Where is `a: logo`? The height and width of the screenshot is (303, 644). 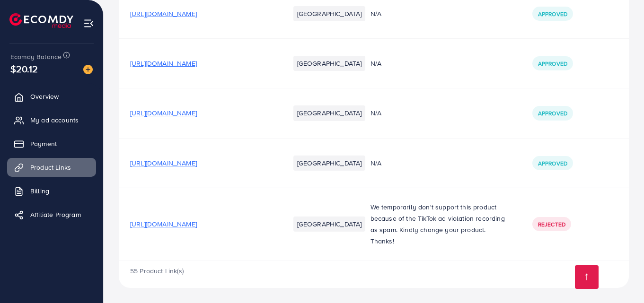
a: logo is located at coordinates (41, 20).